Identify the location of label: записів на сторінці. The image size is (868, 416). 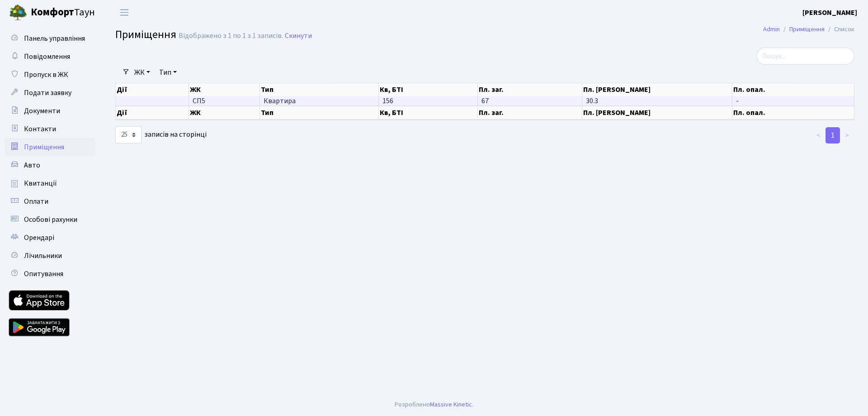
(161, 135).